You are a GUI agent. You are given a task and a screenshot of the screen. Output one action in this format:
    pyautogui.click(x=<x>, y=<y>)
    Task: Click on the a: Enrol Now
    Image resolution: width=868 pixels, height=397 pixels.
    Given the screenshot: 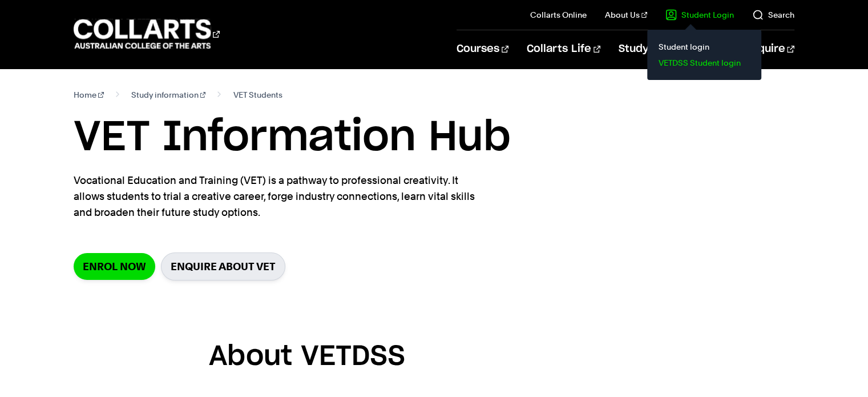 What is the action you would take?
    pyautogui.click(x=114, y=266)
    